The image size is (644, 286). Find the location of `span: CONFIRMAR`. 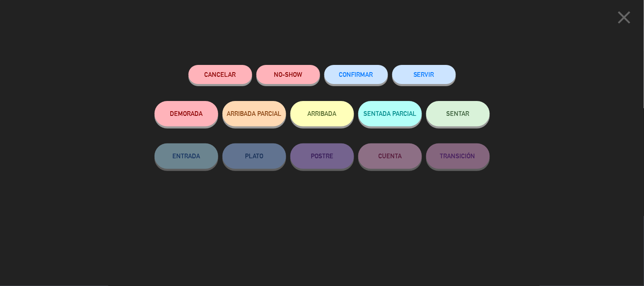

span: CONFIRMAR is located at coordinates (356, 75).